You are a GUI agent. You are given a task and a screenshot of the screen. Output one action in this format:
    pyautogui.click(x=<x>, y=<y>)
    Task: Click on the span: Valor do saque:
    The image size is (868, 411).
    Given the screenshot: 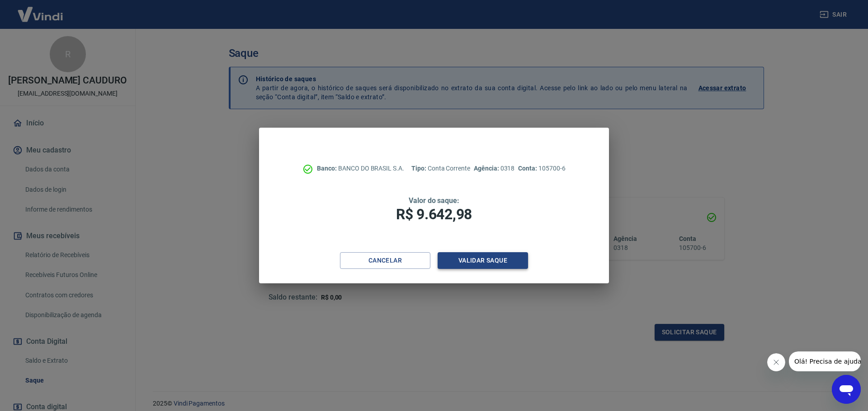 What is the action you would take?
    pyautogui.click(x=434, y=201)
    